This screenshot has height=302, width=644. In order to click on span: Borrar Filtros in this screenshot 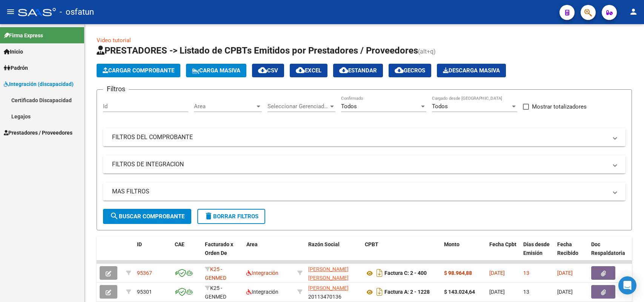, I will do `click(231, 216)`.